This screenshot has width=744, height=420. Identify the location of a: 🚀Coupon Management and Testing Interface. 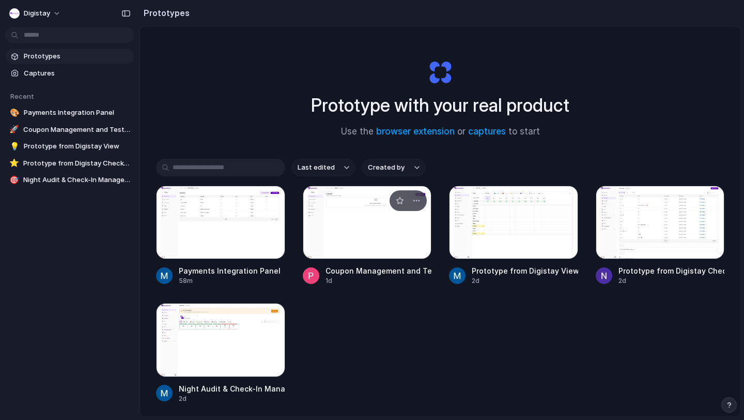
(70, 130).